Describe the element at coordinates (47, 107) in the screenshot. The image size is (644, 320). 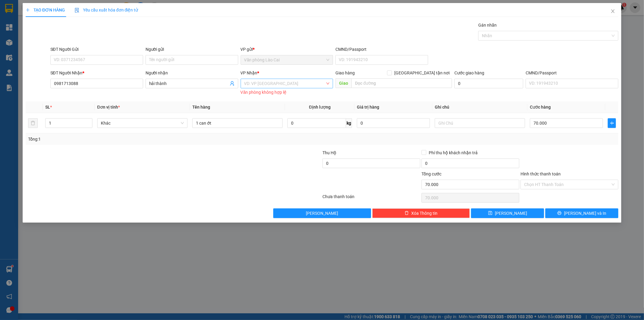
I see `span: SL` at that location.